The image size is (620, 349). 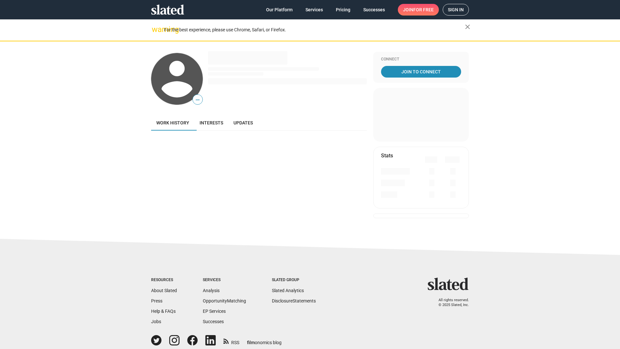 What do you see at coordinates (164, 311) in the screenshot?
I see `a: Help & FAQs` at bounding box center [164, 311].